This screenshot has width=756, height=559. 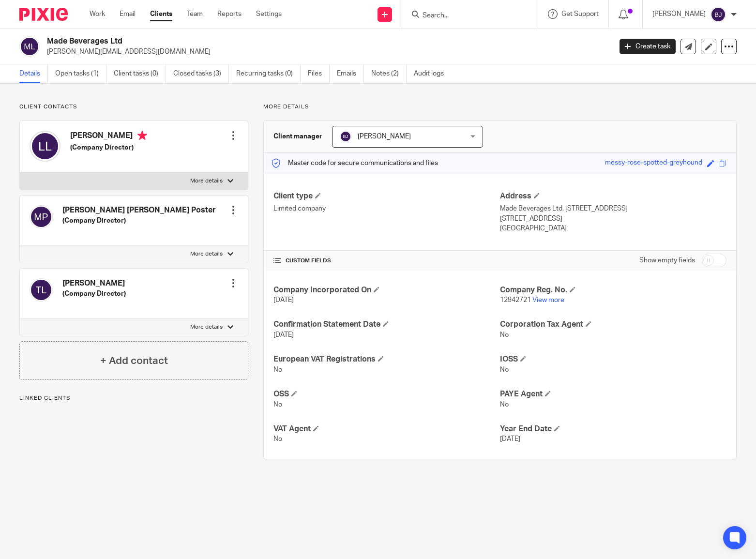 What do you see at coordinates (201, 73) in the screenshot?
I see `a: Closed tasks (3)` at bounding box center [201, 73].